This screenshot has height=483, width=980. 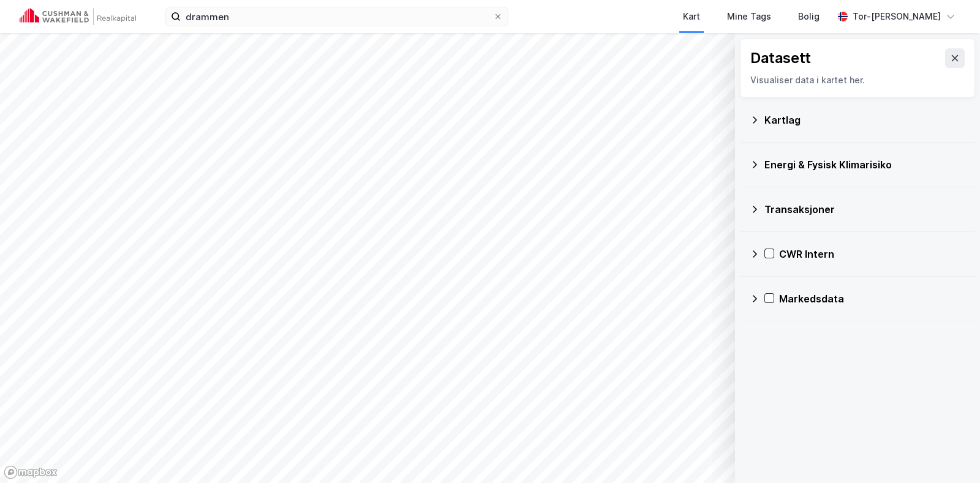 What do you see at coordinates (865, 209) in the screenshot?
I see `div: Transaksjoner` at bounding box center [865, 209].